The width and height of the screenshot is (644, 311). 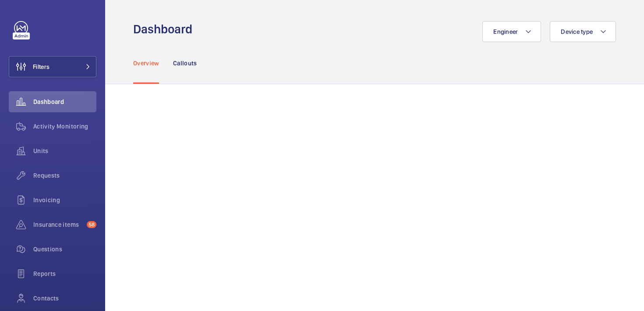 I want to click on span: Invoicing, so click(x=65, y=200).